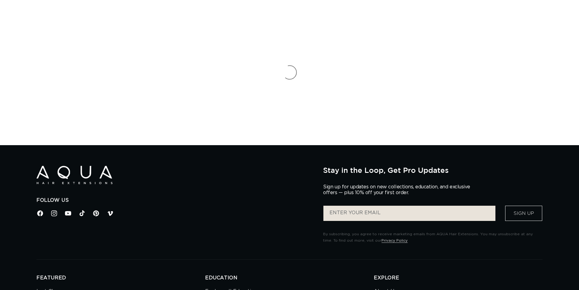  What do you see at coordinates (121, 278) in the screenshot?
I see `h2: FEATURED` at bounding box center [121, 278].